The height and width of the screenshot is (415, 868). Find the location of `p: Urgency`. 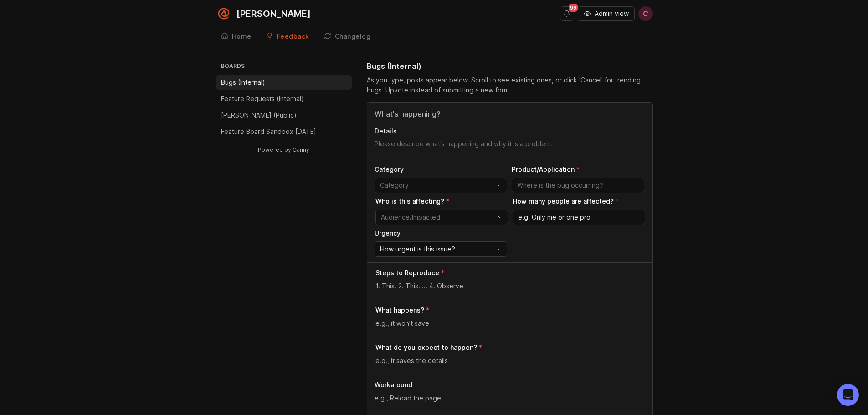

p: Urgency is located at coordinates (441, 233).